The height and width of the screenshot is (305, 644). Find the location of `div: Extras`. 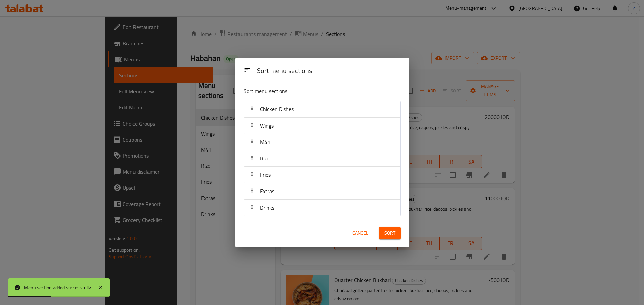

div: Extras is located at coordinates (322, 191).